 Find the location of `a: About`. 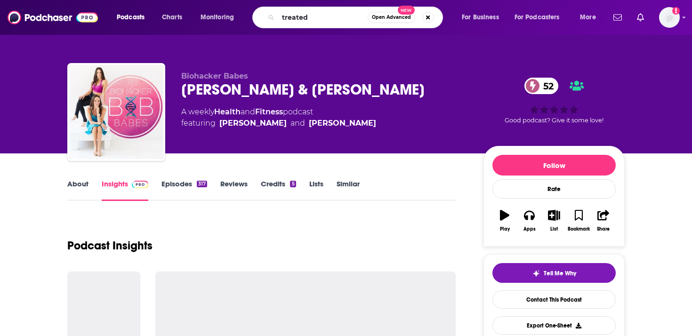

a: About is located at coordinates (78, 190).